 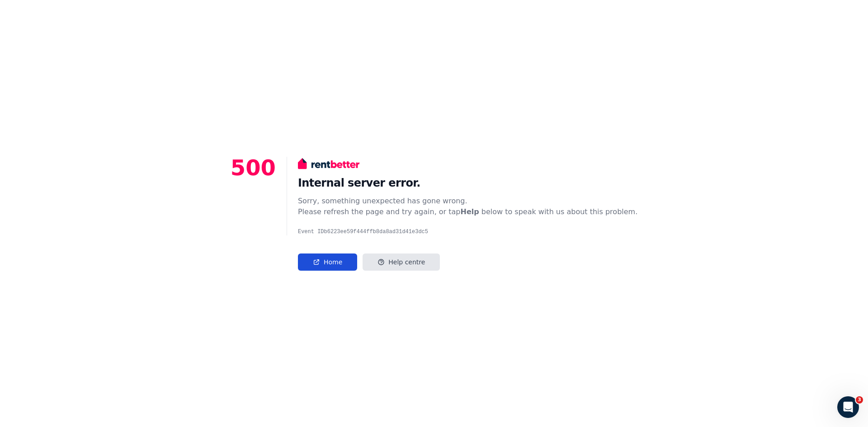 I want to click on span: 3, so click(x=859, y=400).